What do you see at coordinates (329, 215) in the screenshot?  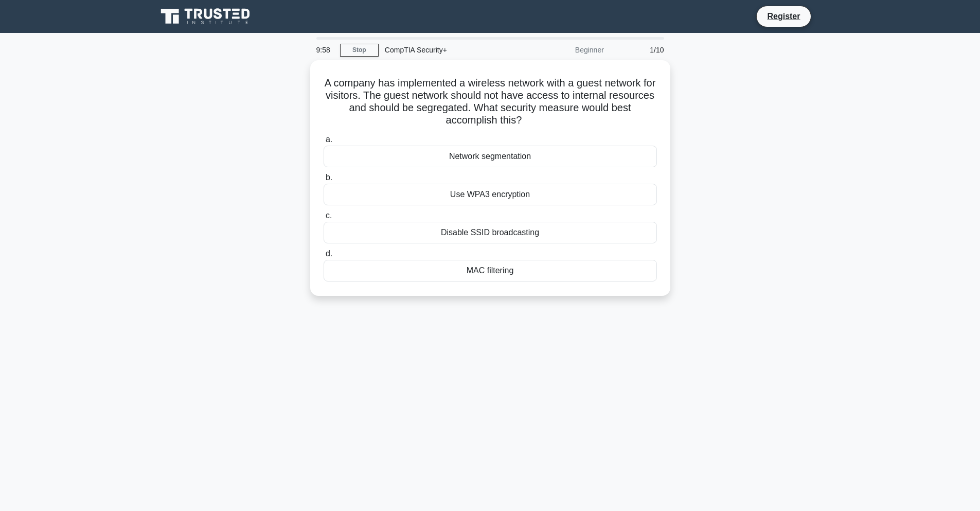 I see `span: c.` at bounding box center [329, 215].